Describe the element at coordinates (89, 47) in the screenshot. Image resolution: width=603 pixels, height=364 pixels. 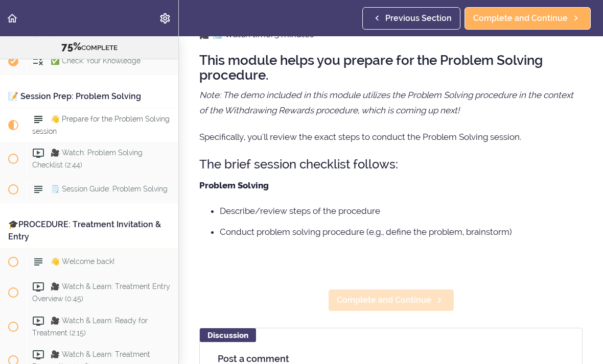
I see `div: COMPLETE` at that location.